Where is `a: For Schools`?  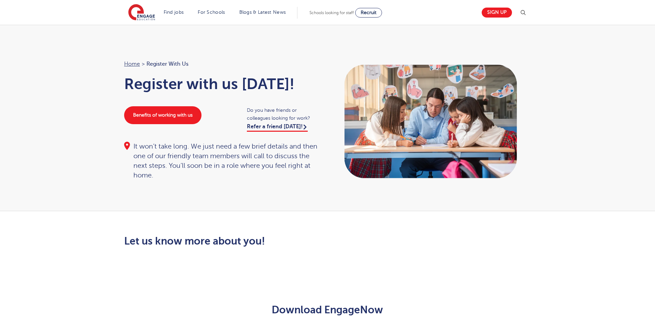
a: For Schools is located at coordinates (211, 12).